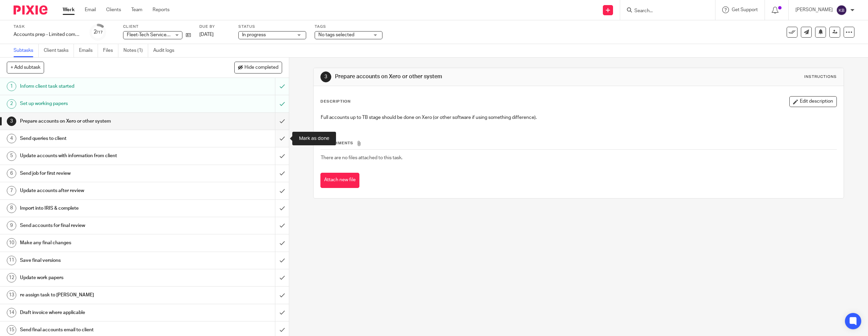 This screenshot has height=336, width=868. What do you see at coordinates (337, 143) in the screenshot?
I see `span: Attachments` at bounding box center [337, 143].